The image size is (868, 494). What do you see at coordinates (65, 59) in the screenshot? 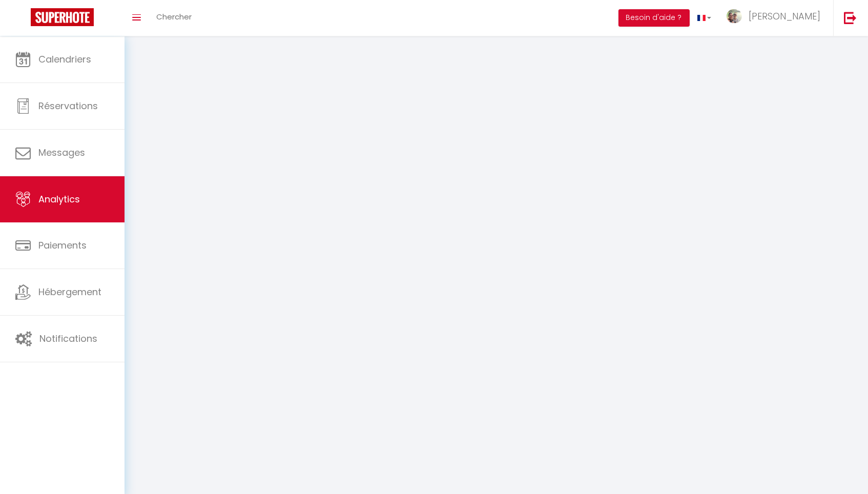
I see `span: Calendriers` at bounding box center [65, 59].